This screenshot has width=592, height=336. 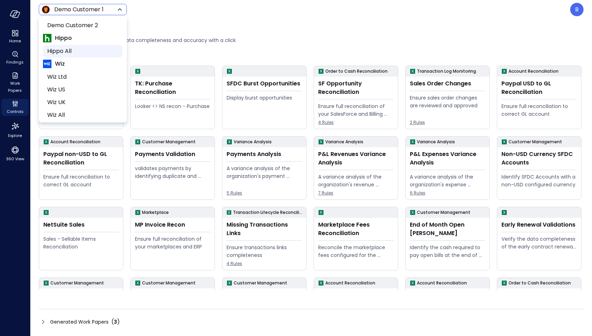 I want to click on span: Hippo All, so click(x=82, y=51).